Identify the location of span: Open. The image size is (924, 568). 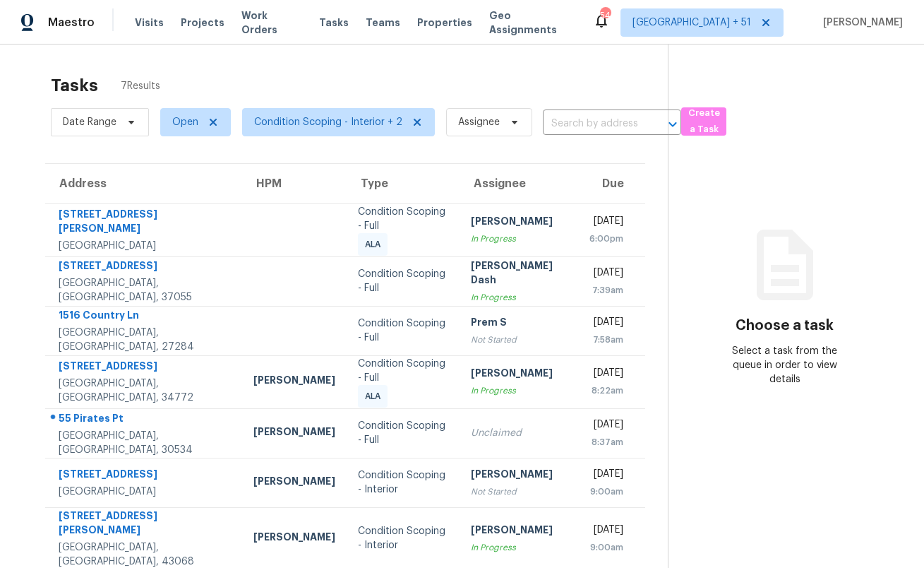
(185, 122).